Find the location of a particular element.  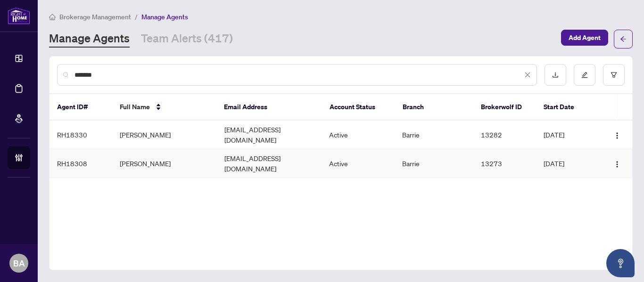

span: download is located at coordinates (555, 75).